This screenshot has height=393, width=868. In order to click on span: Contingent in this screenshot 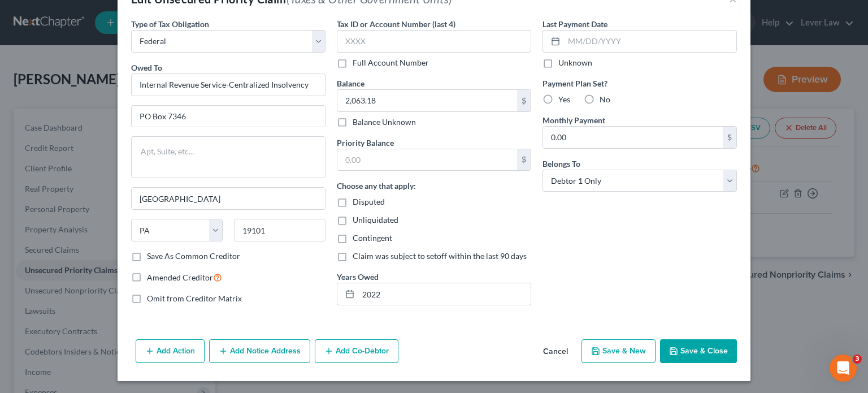, I will do `click(372, 237)`.